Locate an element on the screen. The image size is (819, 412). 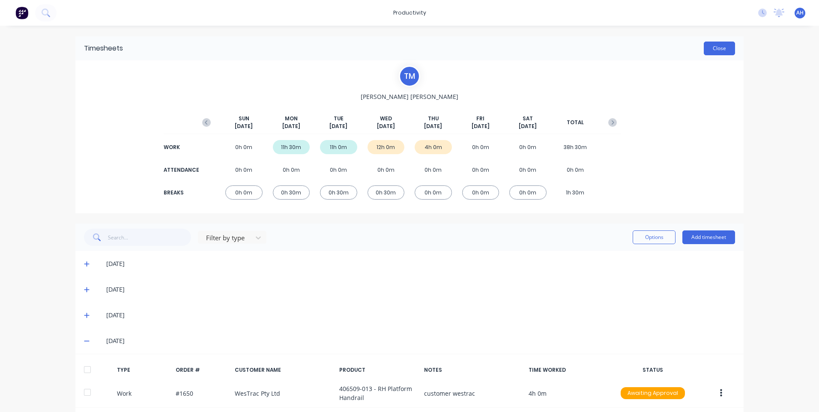
div: T M is located at coordinates (409, 76).